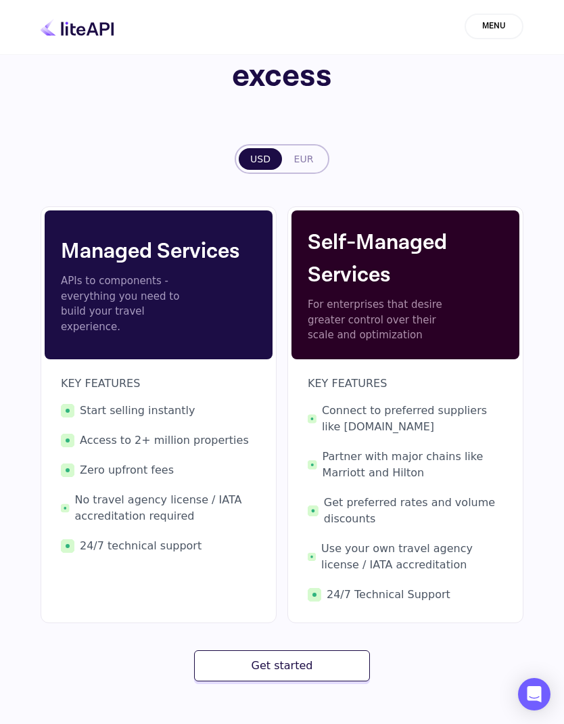 Image resolution: width=564 pixels, height=724 pixels. Describe the element at coordinates (282, 57) in the screenshot. I see `h1: Pay only for your usage, No excess` at that location.